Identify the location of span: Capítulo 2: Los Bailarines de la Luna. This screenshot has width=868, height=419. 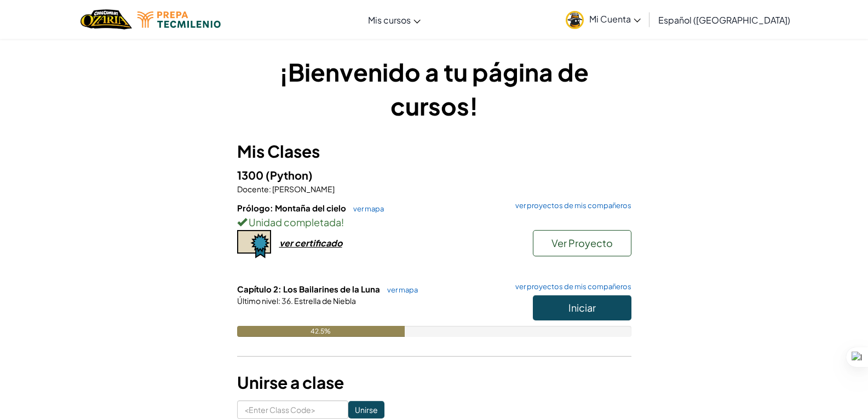
(310, 288).